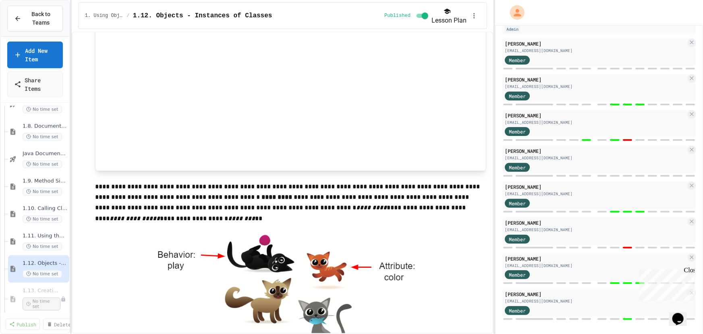  Describe the element at coordinates (45, 208) in the screenshot. I see `span: 1.10. Calling Class Methods` at that location.